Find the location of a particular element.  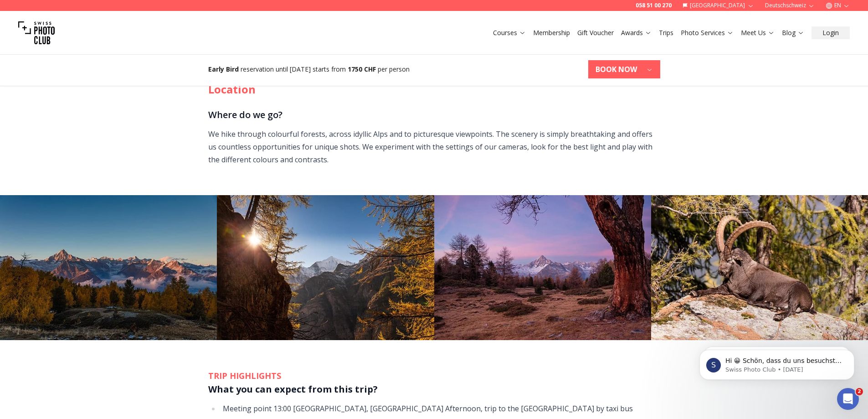

h3: What you can expect from this trip? is located at coordinates (434, 389).